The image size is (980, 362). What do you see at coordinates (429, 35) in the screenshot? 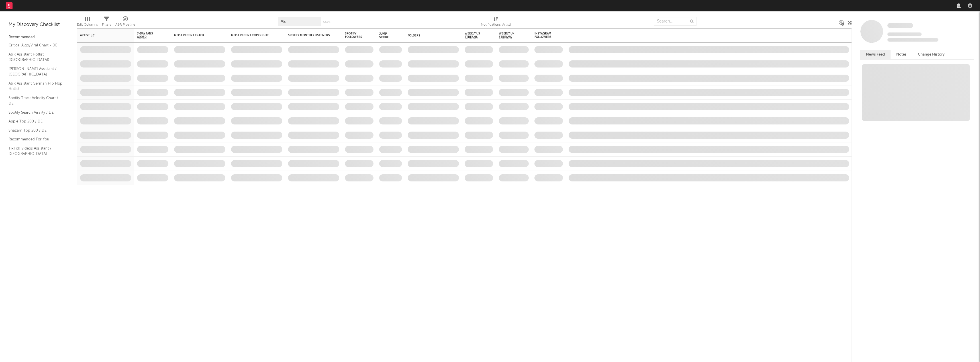
I see `div: Folders` at bounding box center [429, 35].